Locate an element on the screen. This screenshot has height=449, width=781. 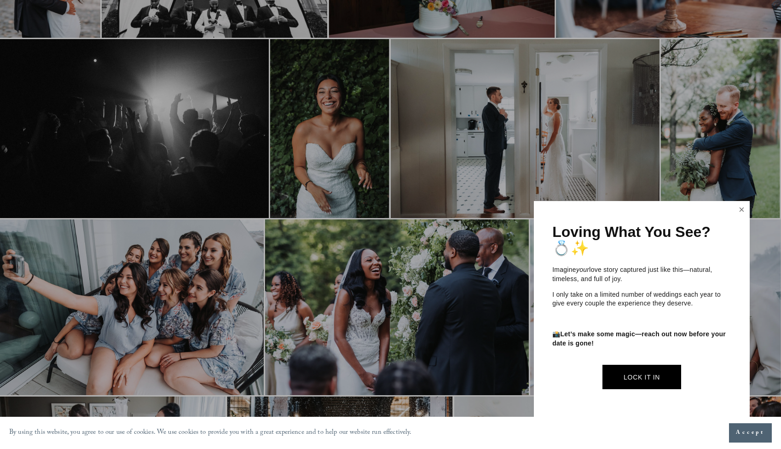
em: your is located at coordinates (583, 270).